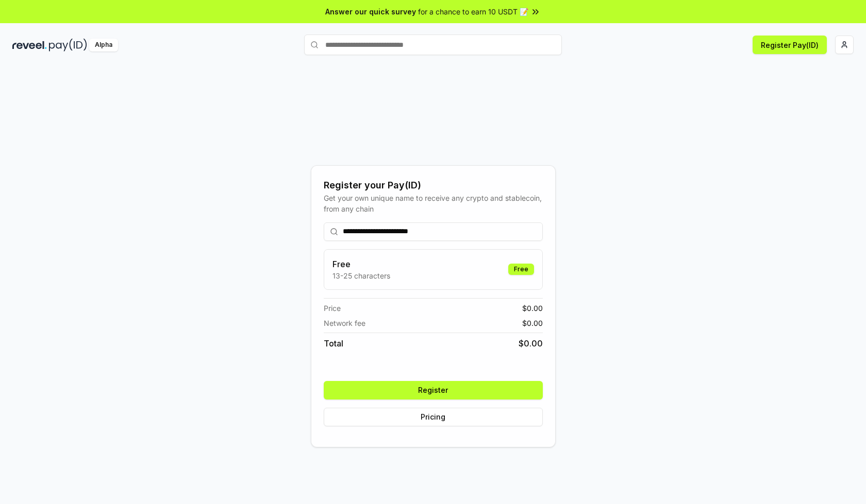 The width and height of the screenshot is (866, 504). What do you see at coordinates (68, 45) in the screenshot?
I see `img: pay_id` at bounding box center [68, 45].